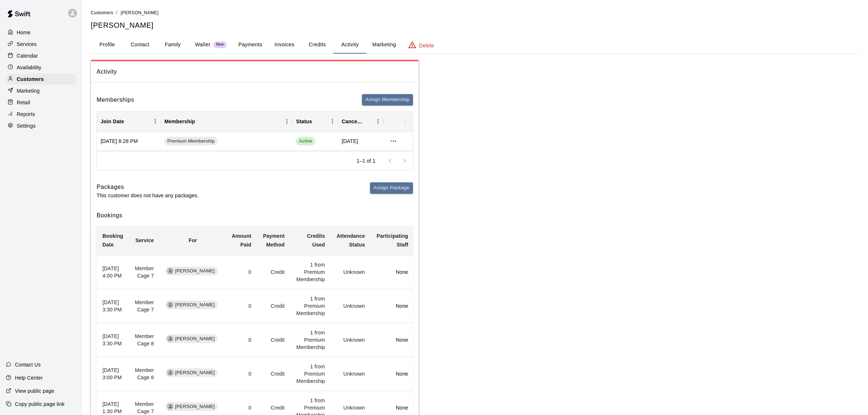 Image resolution: width=868 pixels, height=415 pixels. What do you see at coordinates (41, 102) in the screenshot?
I see `div: Retail` at bounding box center [41, 102].